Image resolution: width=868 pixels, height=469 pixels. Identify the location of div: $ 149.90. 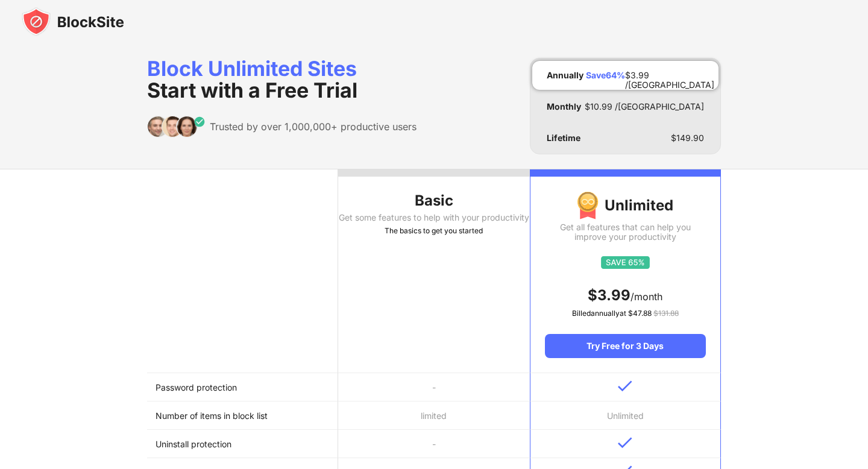
(687, 138).